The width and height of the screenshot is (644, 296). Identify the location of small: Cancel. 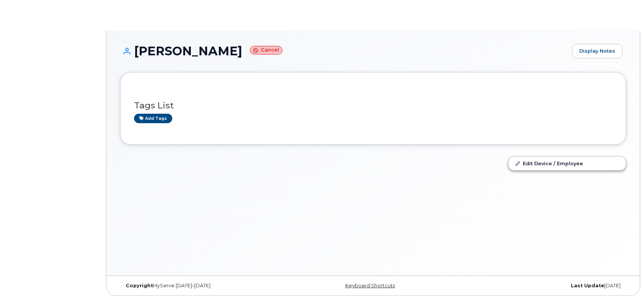
(266, 50).